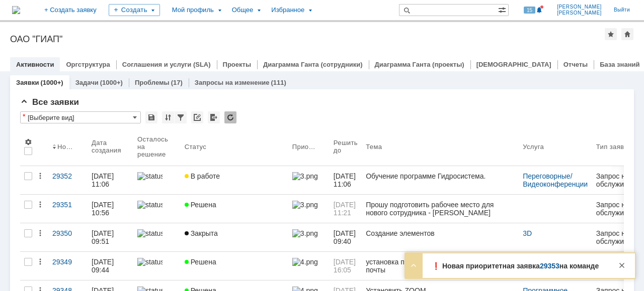 This screenshot has height=291, width=644. I want to click on a: 4.png, so click(309, 267).